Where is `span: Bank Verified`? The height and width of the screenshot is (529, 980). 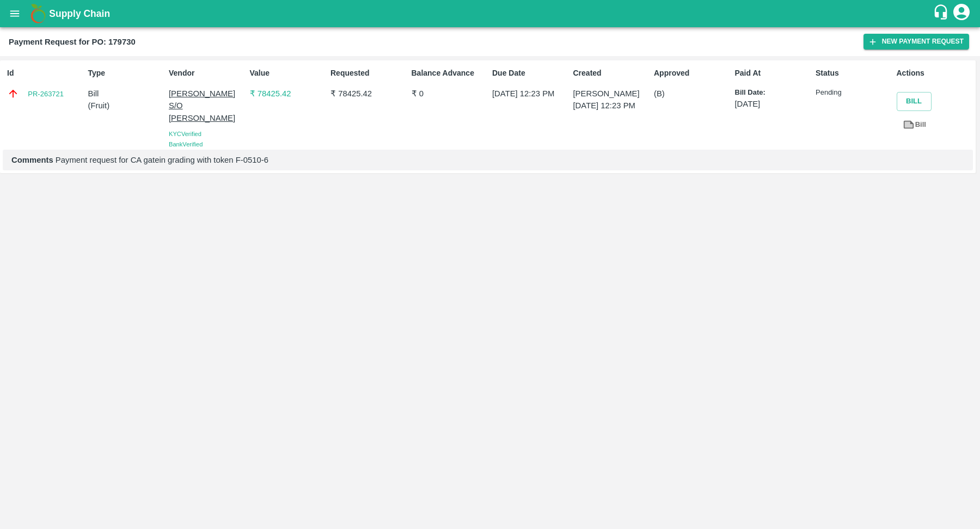 span: Bank Verified is located at coordinates (186, 145).